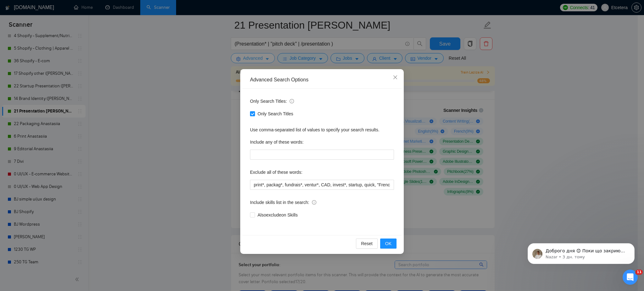  Describe the element at coordinates (283, 202) in the screenshot. I see `span: Include skills list in the search:` at that location.